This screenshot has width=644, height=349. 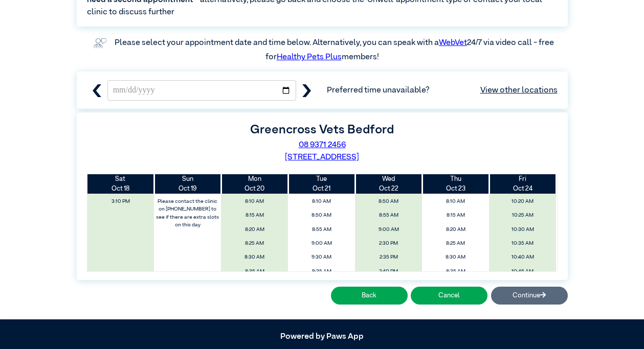 I want to click on span: 2:35 PM, so click(x=389, y=257).